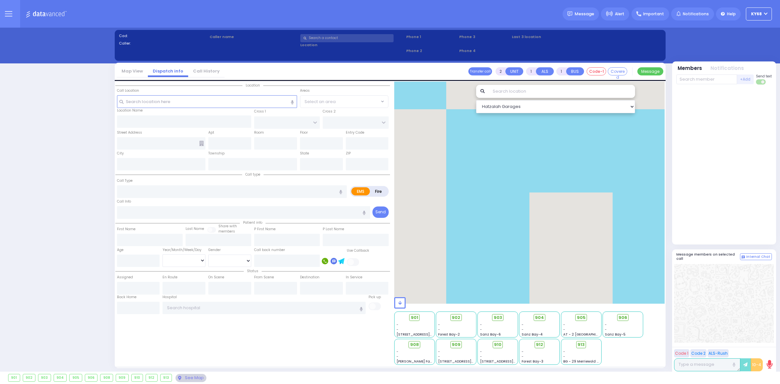  Describe the element at coordinates (166, 378) in the screenshot. I see `div: 913` at that location.